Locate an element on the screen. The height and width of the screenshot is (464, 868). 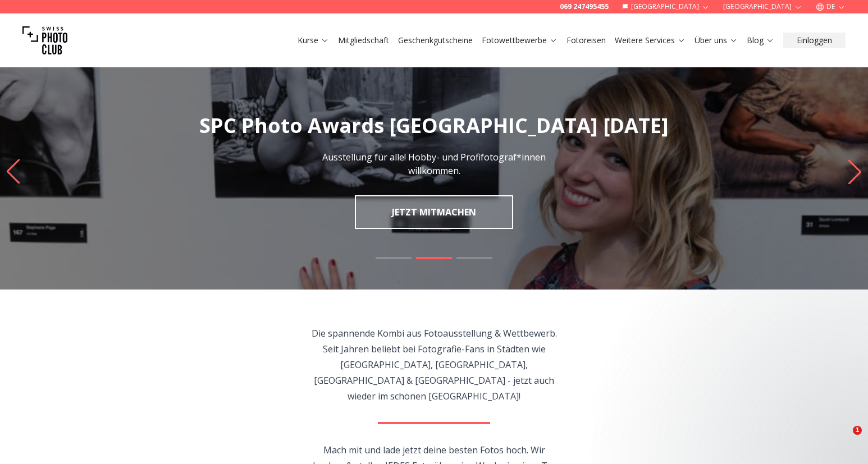
a: JETZT MITMACHEN is located at coordinates (434, 212).